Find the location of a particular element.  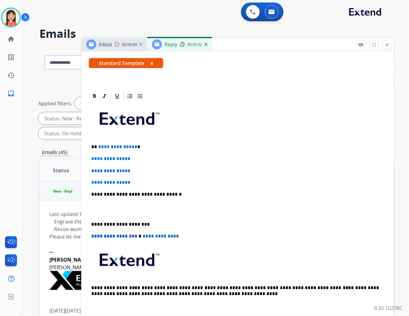

div: Please let me know if anything else is needed is located at coordinates (183, 237).